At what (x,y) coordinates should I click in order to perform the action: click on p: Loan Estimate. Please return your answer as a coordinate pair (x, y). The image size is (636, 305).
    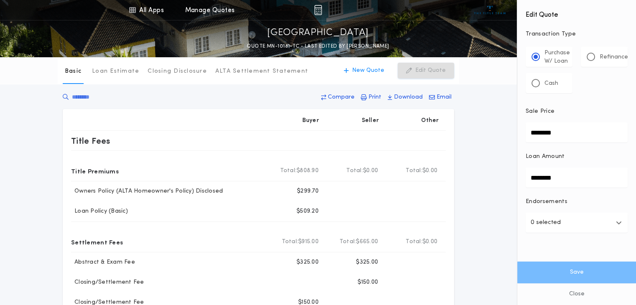
    Looking at the image, I should click on (115, 72).